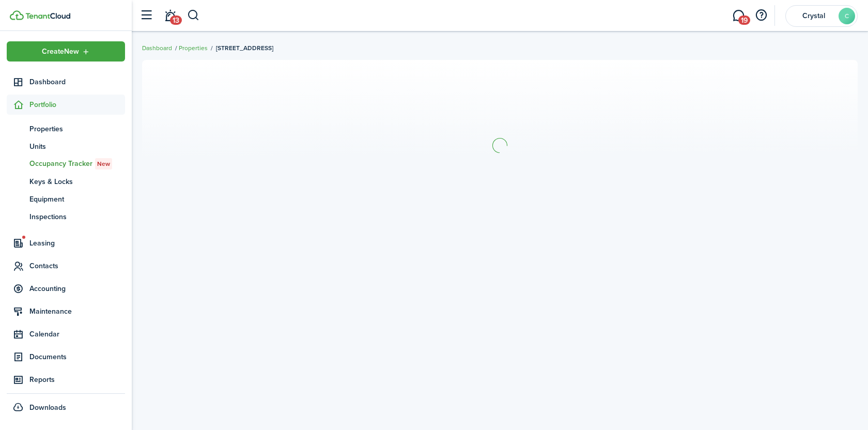 This screenshot has width=868, height=430. What do you see at coordinates (66, 163) in the screenshot?
I see `a: Occupancy TrackerNew` at bounding box center [66, 163].